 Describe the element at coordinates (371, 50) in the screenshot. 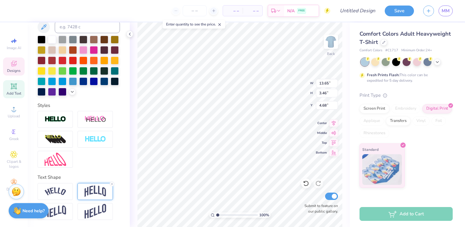

I see `span: Comfort Colors` at that location.